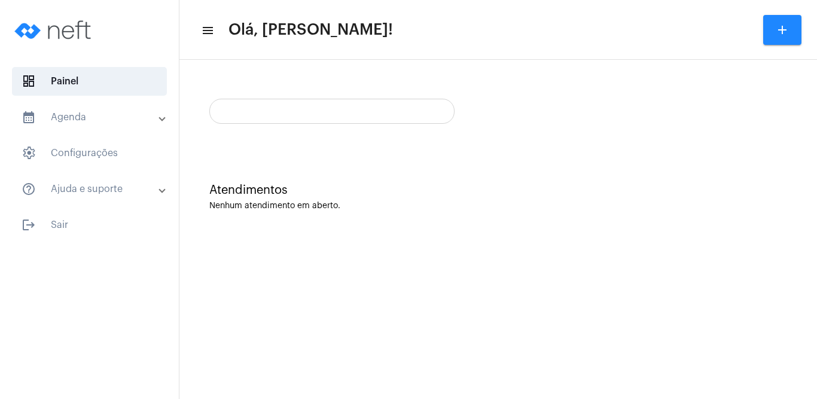 The height and width of the screenshot is (399, 817). Describe the element at coordinates (54, 30) in the screenshot. I see `img: logo-neft-novo-2.png` at that location.